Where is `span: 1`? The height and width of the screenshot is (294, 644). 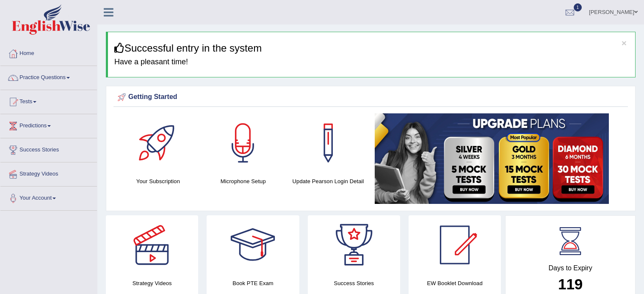
span: 1 is located at coordinates (578, 7).